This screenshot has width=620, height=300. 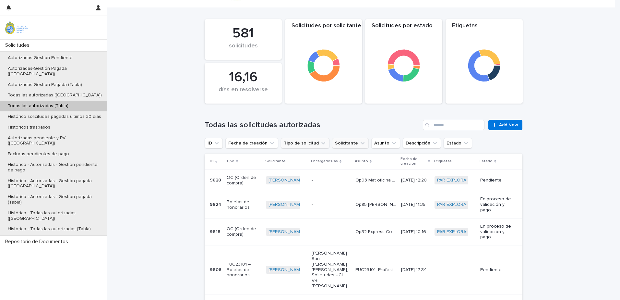 I want to click on p: Histórico solicitudes pagadas últimos 30 días, so click(x=55, y=116).